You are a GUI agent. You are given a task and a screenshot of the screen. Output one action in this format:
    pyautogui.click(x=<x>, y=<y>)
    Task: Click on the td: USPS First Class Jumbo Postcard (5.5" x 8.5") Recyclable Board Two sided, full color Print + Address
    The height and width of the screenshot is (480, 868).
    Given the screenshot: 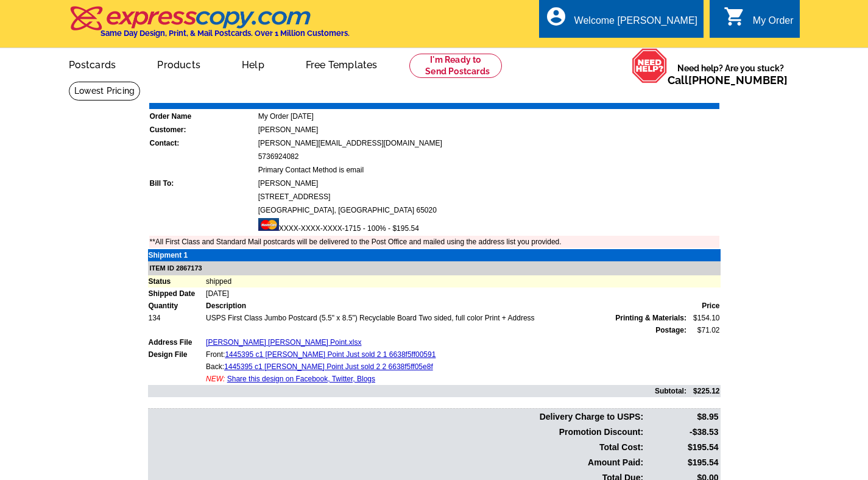 What is the action you would take?
    pyautogui.click(x=445, y=318)
    